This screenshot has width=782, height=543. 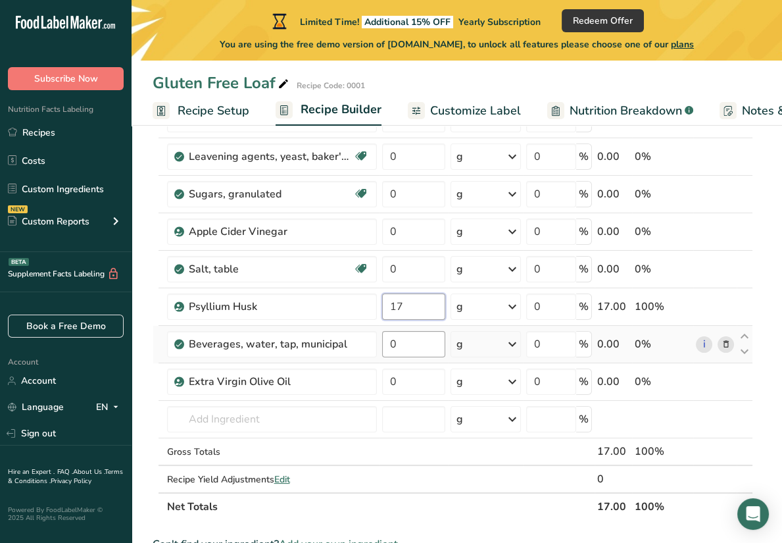 What do you see at coordinates (36, 406) in the screenshot?
I see `a: Language` at bounding box center [36, 406].